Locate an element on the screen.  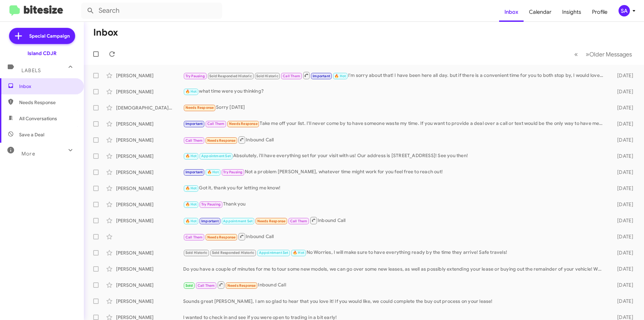
span: Save a Deal is located at coordinates (32, 135).